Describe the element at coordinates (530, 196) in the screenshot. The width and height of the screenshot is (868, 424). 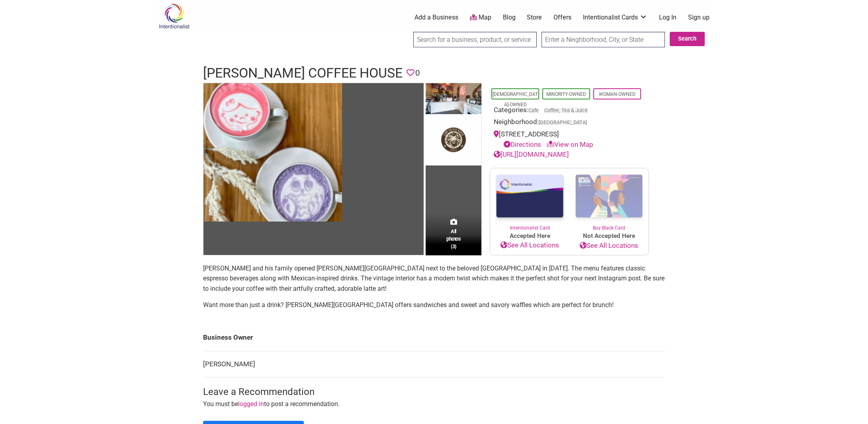
I see `img: Intentionalist Card` at that location.